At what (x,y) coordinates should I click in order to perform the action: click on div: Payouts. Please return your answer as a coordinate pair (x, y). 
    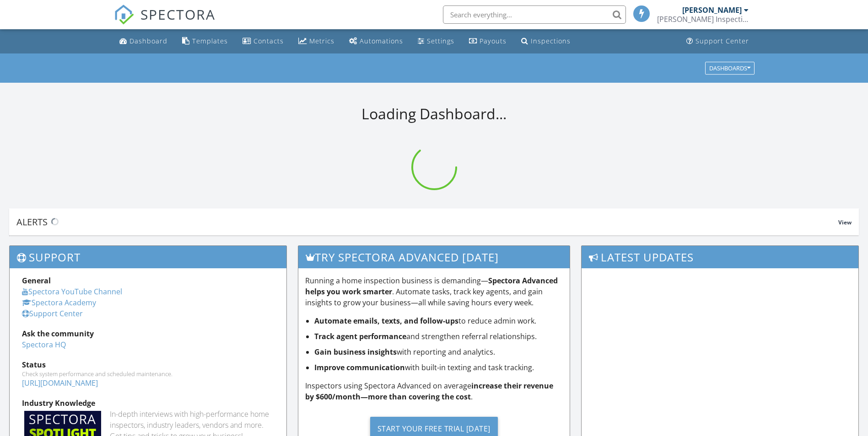
    Looking at the image, I should click on (493, 41).